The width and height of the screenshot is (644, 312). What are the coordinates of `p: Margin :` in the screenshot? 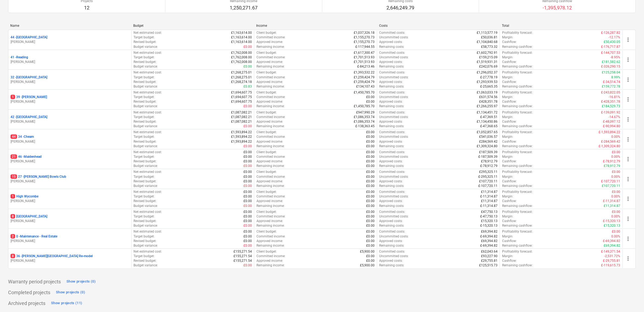 It's located at (508, 157).